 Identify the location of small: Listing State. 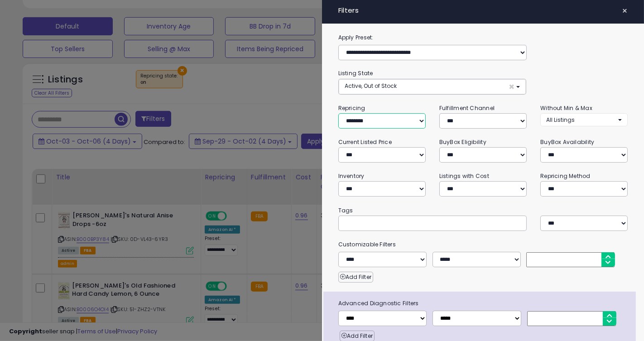
(355, 73).